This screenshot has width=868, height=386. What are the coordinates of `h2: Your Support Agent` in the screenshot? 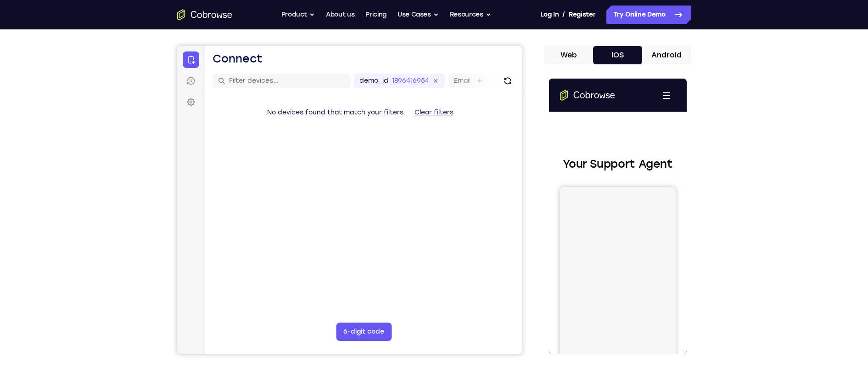 It's located at (69, 85).